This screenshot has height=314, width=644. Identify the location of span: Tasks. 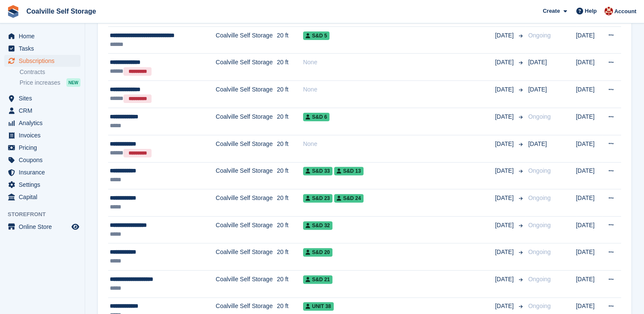
(44, 49).